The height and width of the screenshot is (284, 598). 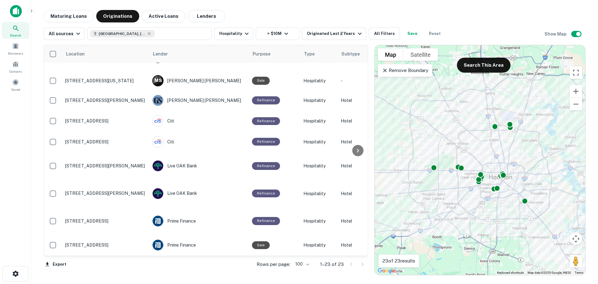 I want to click on span: Borrowers, so click(x=16, y=53).